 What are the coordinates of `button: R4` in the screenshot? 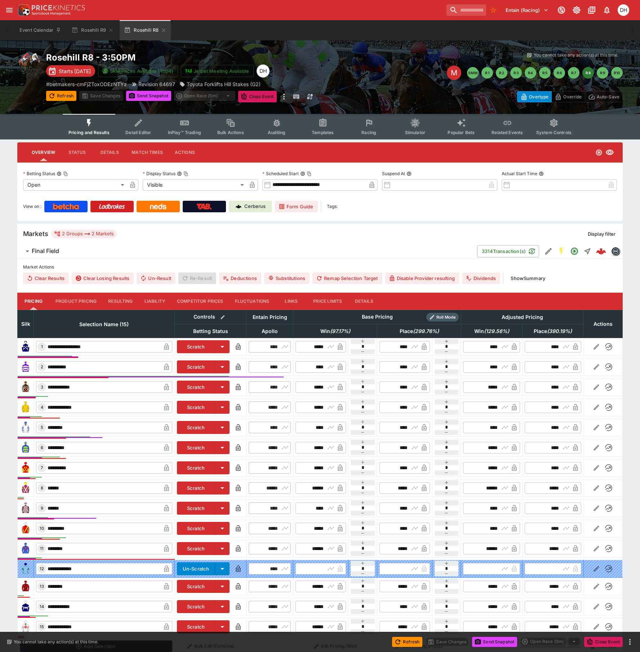 It's located at (531, 73).